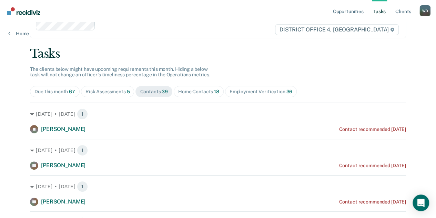 The width and height of the screenshot is (436, 218). What do you see at coordinates (108, 91) in the screenshot?
I see `div: Risk Assessments` at bounding box center [108, 91].